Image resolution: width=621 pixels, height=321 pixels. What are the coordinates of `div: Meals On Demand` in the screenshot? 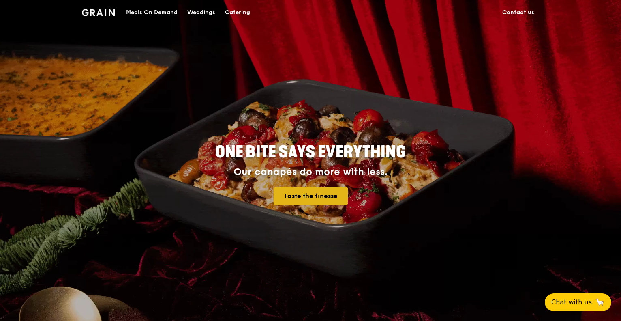 It's located at (152, 13).